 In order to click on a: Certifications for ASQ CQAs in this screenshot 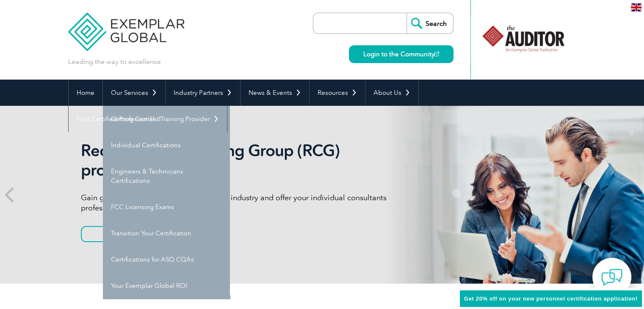, I will do `click(166, 259)`.